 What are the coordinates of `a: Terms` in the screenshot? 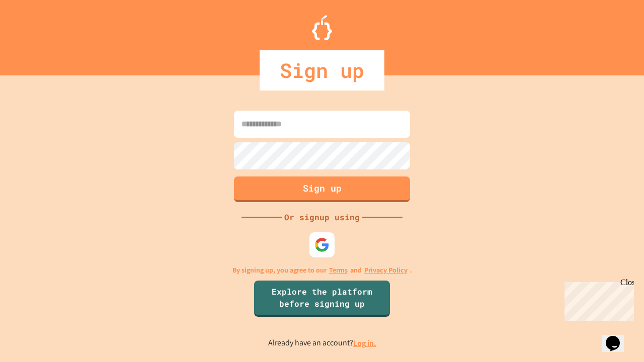 It's located at (338, 270).